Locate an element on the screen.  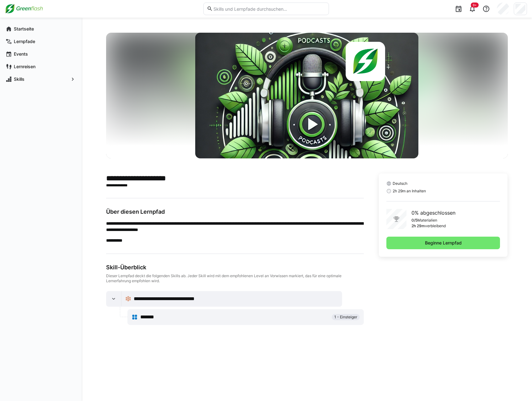
span: 9+ is located at coordinates (475, 5).